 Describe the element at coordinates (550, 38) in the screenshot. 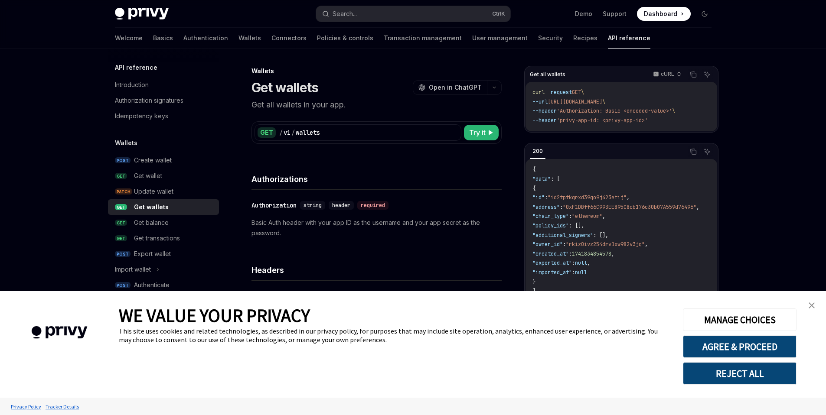

I see `a: Security` at that location.